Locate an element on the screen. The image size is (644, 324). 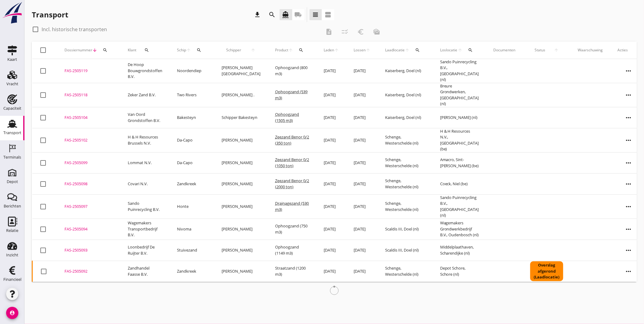
div: FAS-2505099 is located at coordinates (89, 163).